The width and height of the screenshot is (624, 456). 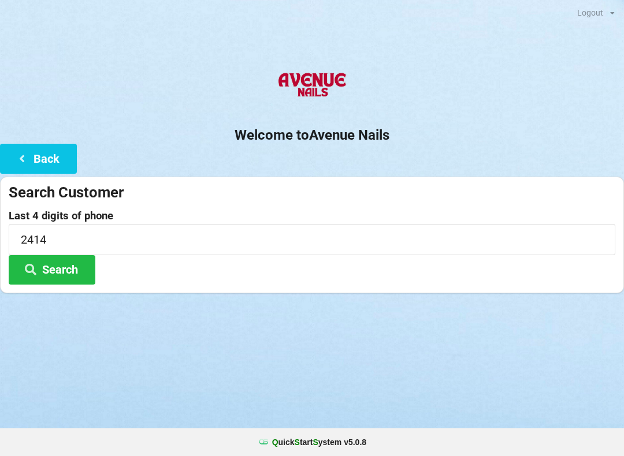 What do you see at coordinates (590, 13) in the screenshot?
I see `div: Logout` at bounding box center [590, 13].